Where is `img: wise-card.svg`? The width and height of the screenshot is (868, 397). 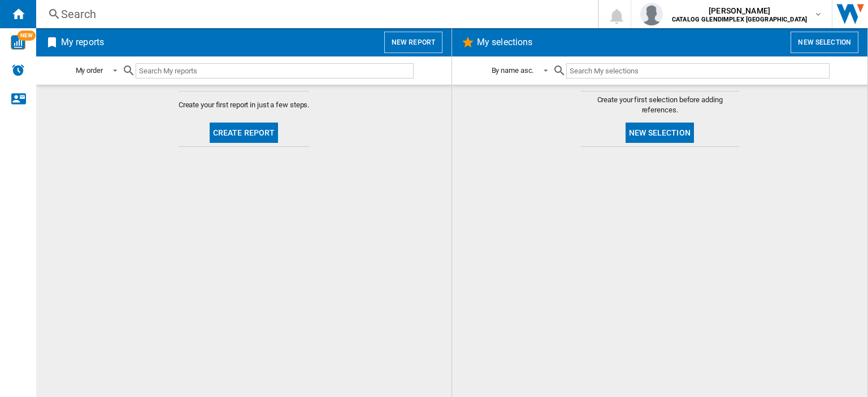 img: wise-card.svg is located at coordinates (18, 42).